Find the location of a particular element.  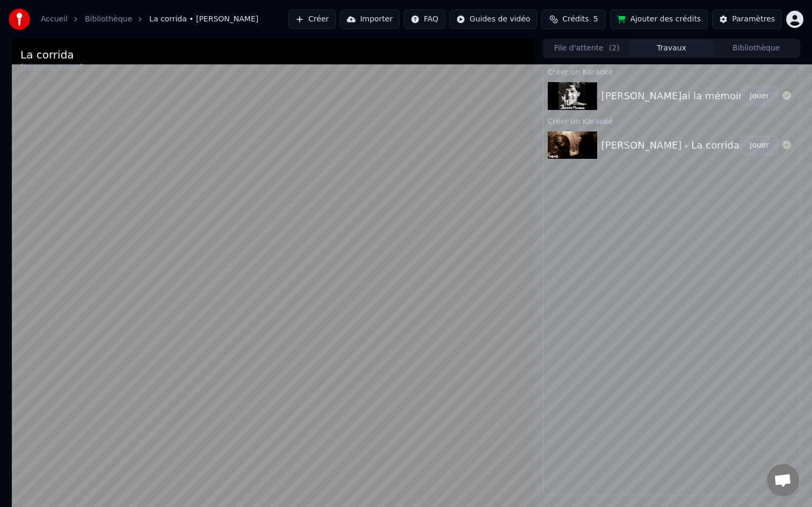

nav: breadcrumb is located at coordinates (149, 20).